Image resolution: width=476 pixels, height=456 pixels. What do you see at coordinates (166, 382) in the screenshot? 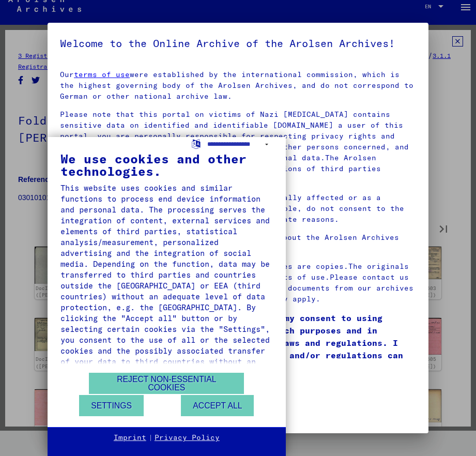
I see `button: Reject non-essential cookies` at bounding box center [166, 382].